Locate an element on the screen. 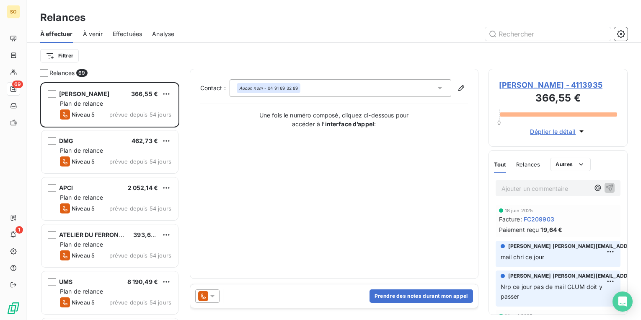  span: 462,73 € is located at coordinates (145, 140).